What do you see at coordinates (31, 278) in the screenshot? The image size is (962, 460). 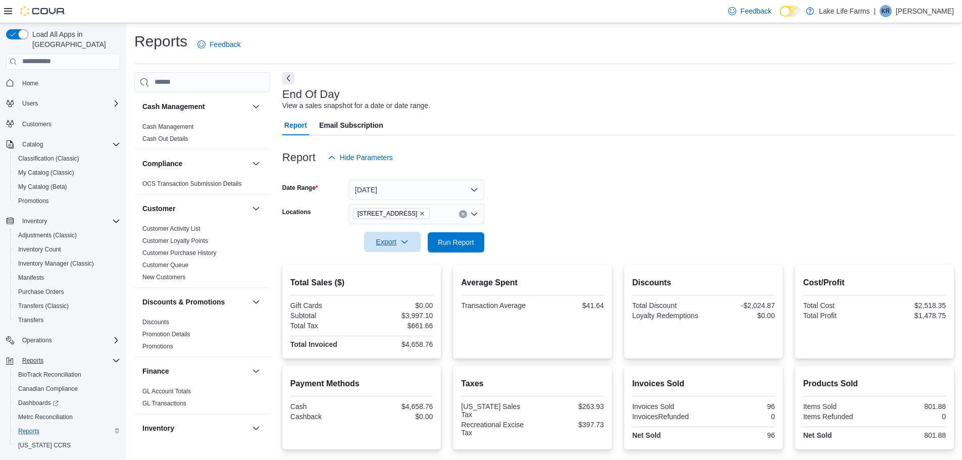 I see `a: Manifests` at bounding box center [31, 278].